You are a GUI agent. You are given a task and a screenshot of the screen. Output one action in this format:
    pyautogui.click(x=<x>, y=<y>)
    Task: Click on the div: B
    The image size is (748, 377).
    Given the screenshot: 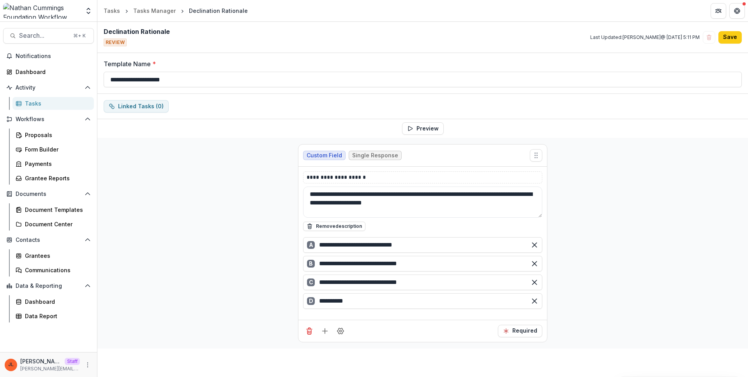 What is the action you would take?
    pyautogui.click(x=311, y=264)
    